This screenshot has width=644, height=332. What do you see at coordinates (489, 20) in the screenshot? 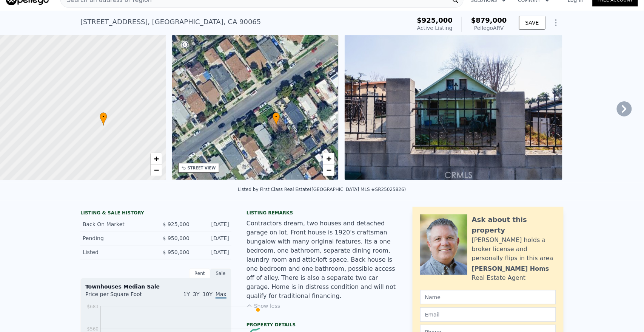
I see `span: $879,000` at bounding box center [489, 20].